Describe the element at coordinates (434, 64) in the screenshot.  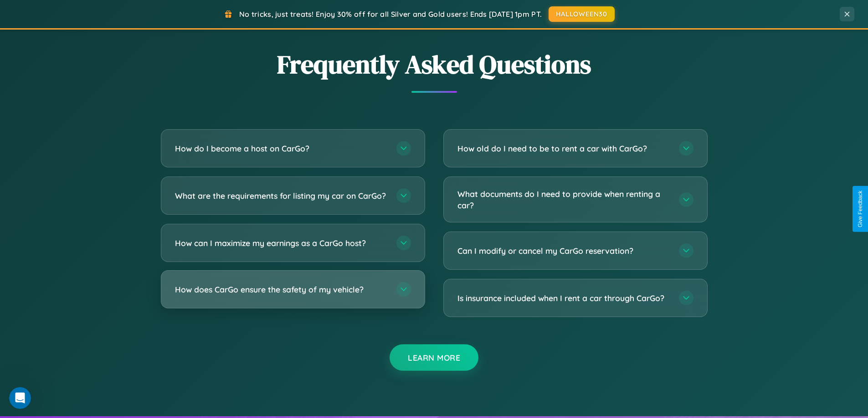
I see `h2: Frequently Asked Questions` at that location.